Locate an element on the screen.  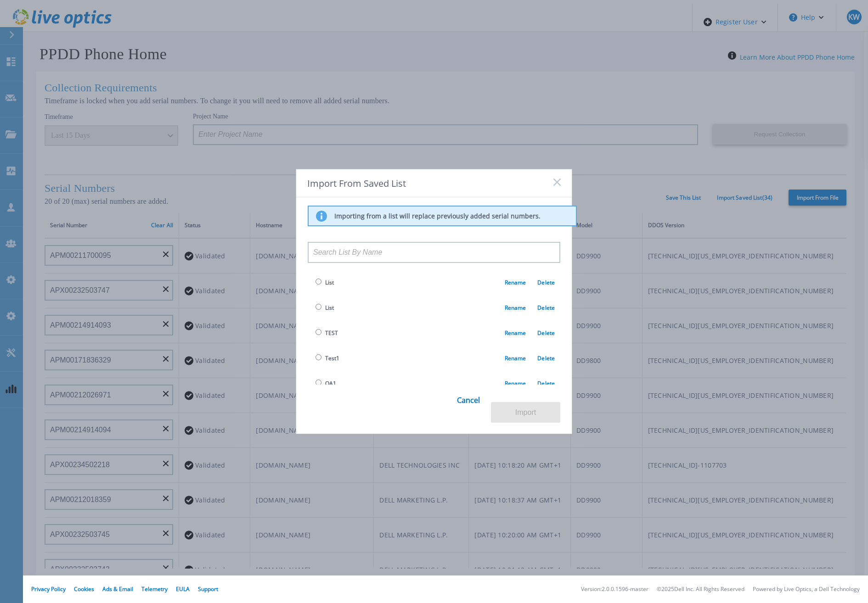
span: Import From Saved List is located at coordinates (356, 183).